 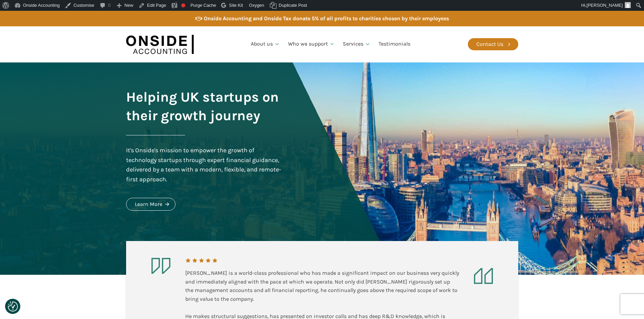 What do you see at coordinates (148, 204) in the screenshot?
I see `div: Learn More` at bounding box center [148, 204].